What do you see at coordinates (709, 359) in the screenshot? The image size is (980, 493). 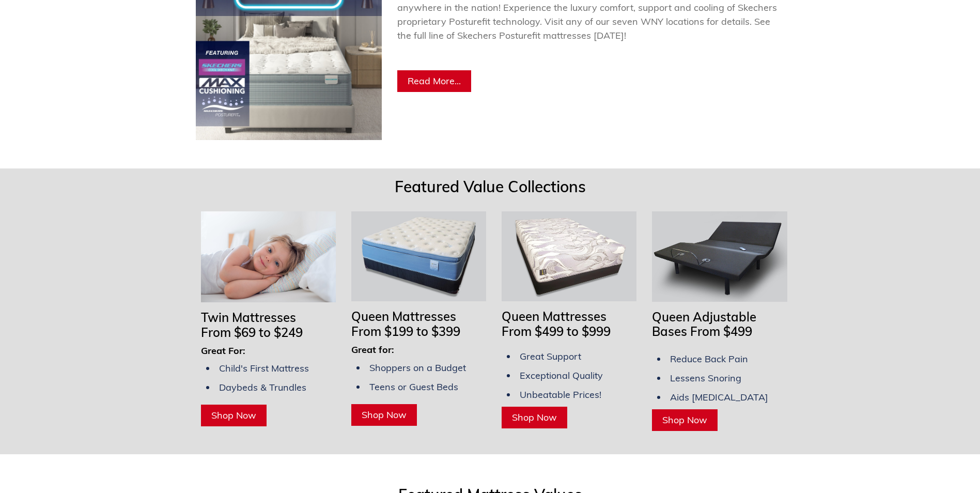 I see `span: Reduce Back Pain` at bounding box center [709, 359].